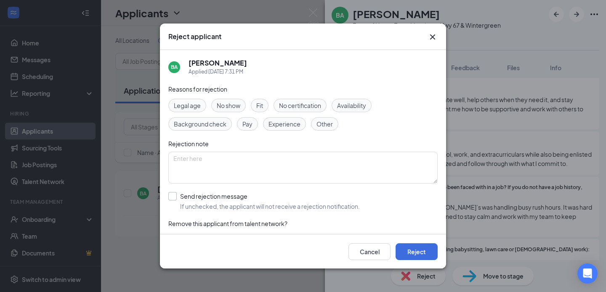  I want to click on span: No certification, so click(300, 106).